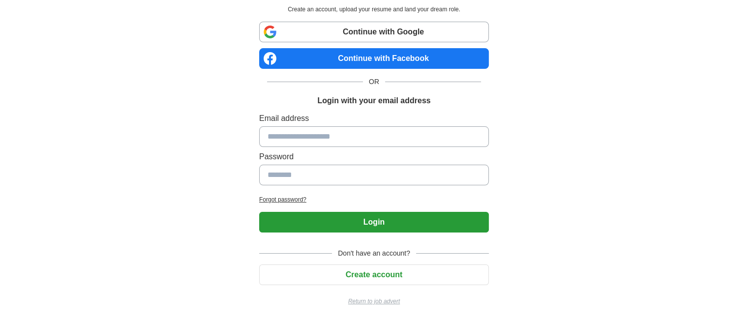 Image resolution: width=748 pixels, height=320 pixels. I want to click on a: Continue with Google, so click(374, 32).